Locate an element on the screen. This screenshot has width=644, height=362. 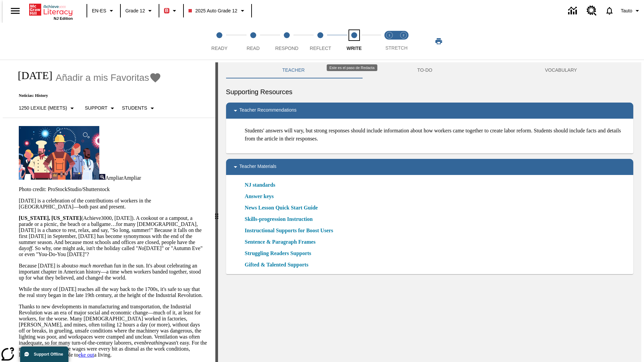
div: Este es el paso de Redacta is located at coordinates (352, 68).